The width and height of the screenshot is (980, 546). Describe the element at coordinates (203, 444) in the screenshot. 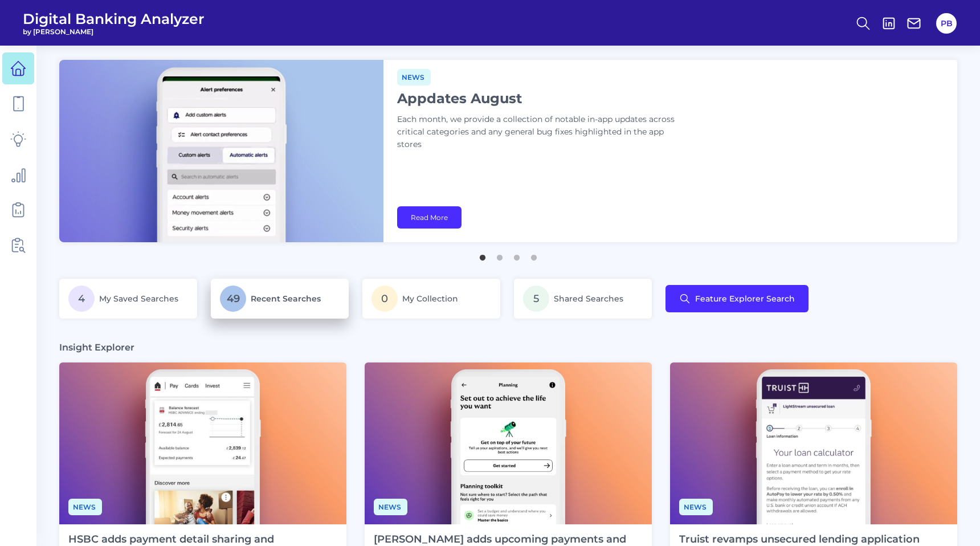

I see `img: News - Phone.png` at that location.